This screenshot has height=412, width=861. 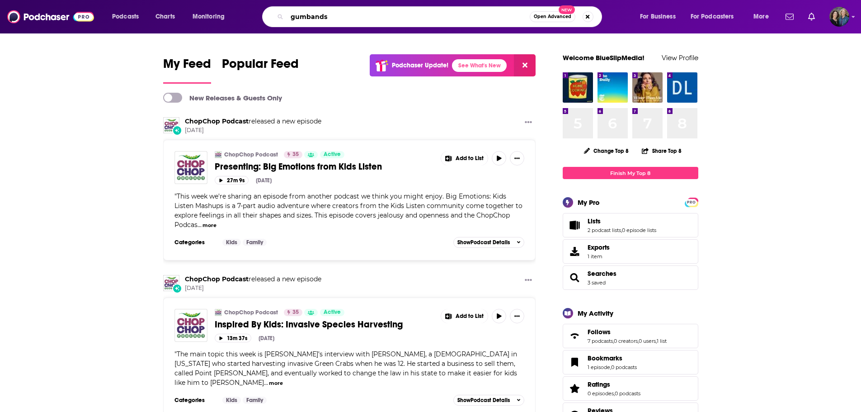 What do you see at coordinates (295, 155) in the screenshot?
I see `span: 35` at bounding box center [295, 155].